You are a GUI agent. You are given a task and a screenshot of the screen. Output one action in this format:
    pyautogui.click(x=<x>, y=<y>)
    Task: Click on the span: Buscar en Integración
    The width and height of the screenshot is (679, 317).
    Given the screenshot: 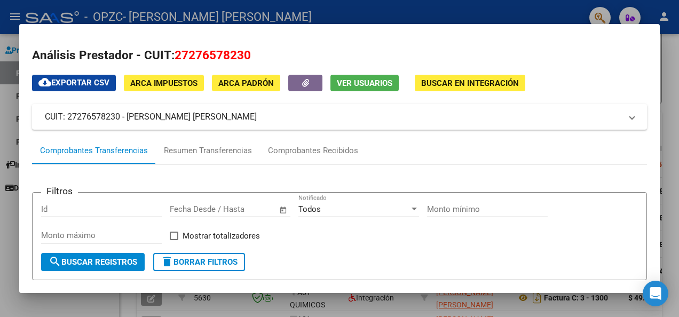 What is the action you would take?
    pyautogui.click(x=469, y=83)
    